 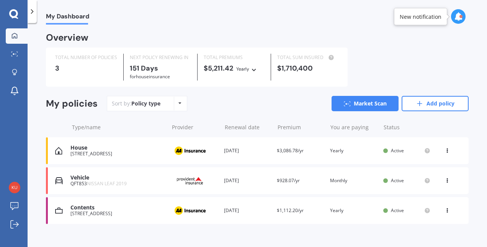 What do you see at coordinates (59, 210) in the screenshot?
I see `img: Contents` at bounding box center [59, 210].